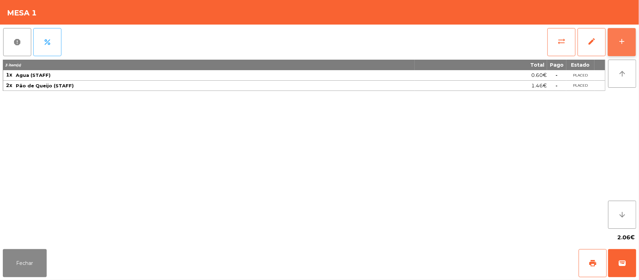  What do you see at coordinates (592, 263) in the screenshot?
I see `span: print` at bounding box center [592, 263].